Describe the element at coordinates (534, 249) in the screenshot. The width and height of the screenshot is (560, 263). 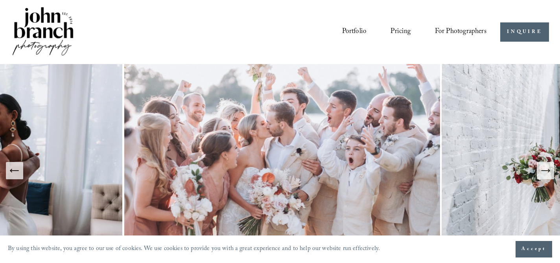
I see `span: Accept` at that location.